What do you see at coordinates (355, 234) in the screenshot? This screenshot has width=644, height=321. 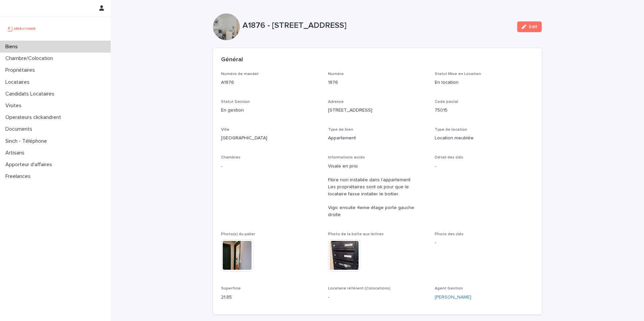 I see `span: Photo de la boîte aux lettres` at bounding box center [355, 234].